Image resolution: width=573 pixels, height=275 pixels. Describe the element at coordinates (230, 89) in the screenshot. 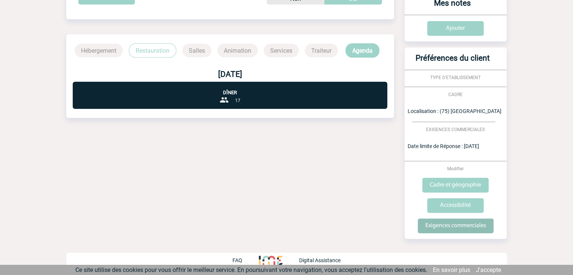

I see `p: Dîner` at that location.